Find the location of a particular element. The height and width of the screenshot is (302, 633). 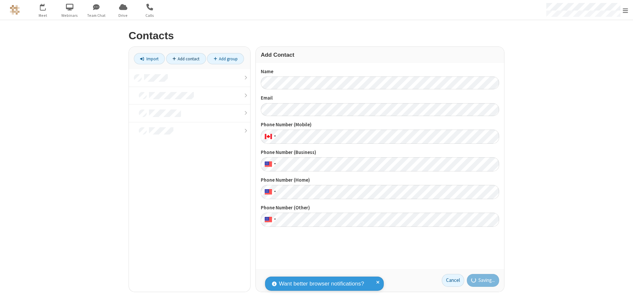

span: Calls is located at coordinates (150, 16).